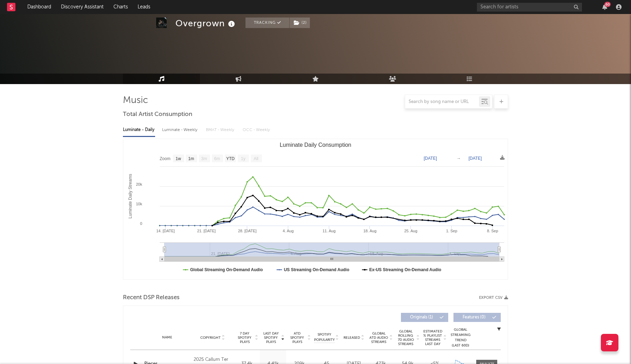 The height and width of the screenshot is (364, 631). What do you see at coordinates (608, 4) in the screenshot?
I see `div: 60` at bounding box center [608, 4].